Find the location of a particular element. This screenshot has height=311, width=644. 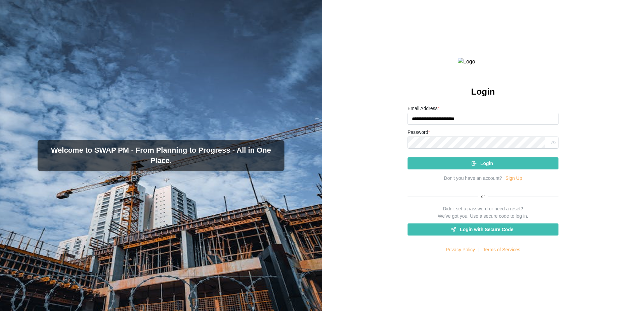

label: Email Address is located at coordinates (423, 109).